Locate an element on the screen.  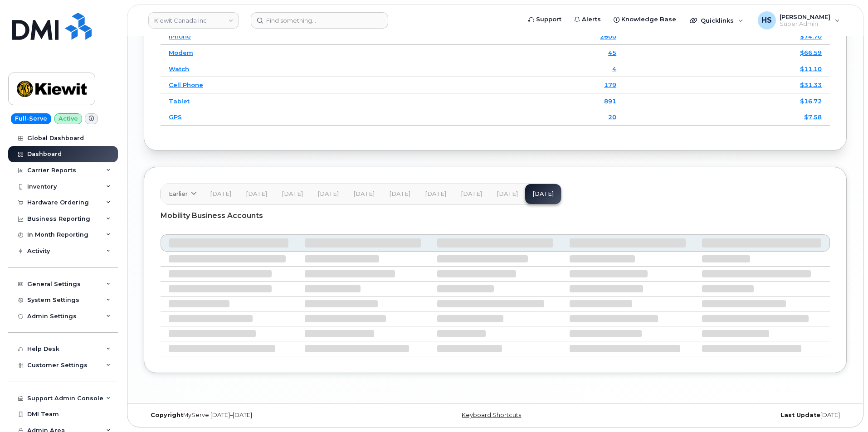
a: 20 is located at coordinates (612, 117).